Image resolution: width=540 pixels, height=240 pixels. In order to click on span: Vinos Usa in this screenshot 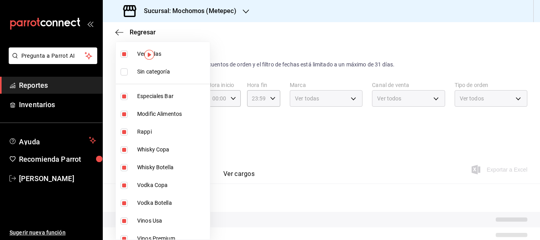, I will do `click(172, 221)`.